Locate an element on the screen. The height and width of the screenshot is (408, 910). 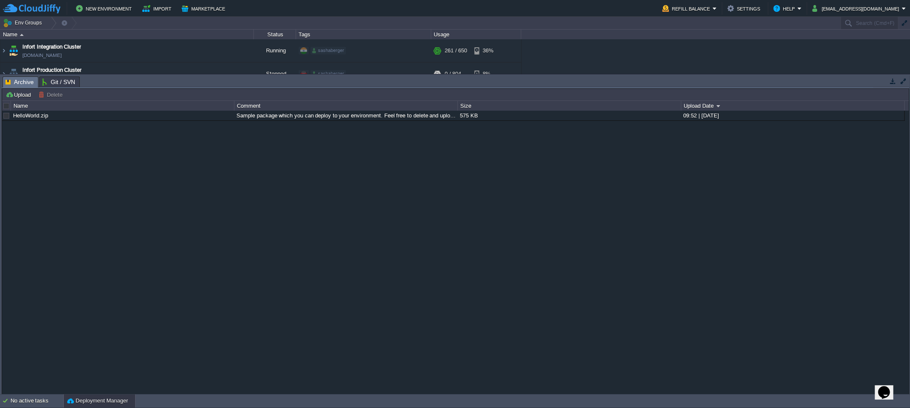
div: 0 / 804 is located at coordinates (453, 74).